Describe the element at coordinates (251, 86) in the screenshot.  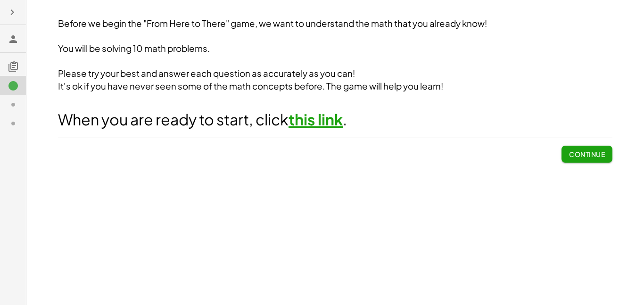
I see `span: It's ok if you have never seen some of the math concepts before. The game will help you learn!` at that location.